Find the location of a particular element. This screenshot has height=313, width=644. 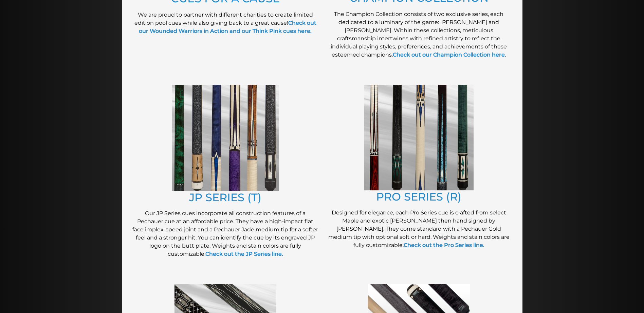

p: Our JP Series cues incorporate all construction features of a Pechauer cue at an affordable price... is located at coordinates (226, 234).